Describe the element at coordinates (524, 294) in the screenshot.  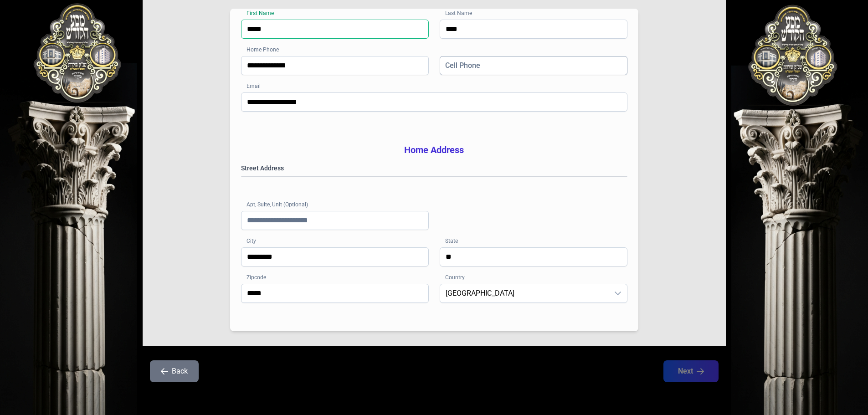
I see `span: United States` at that location.